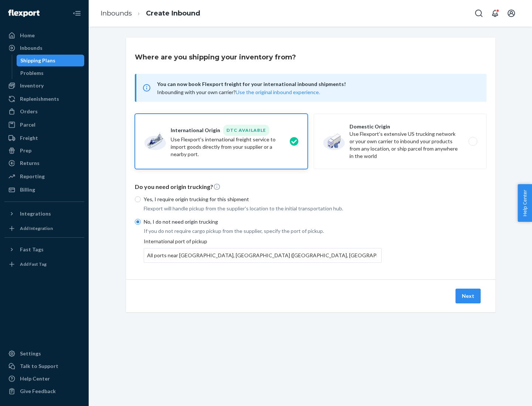 This screenshot has width=532, height=406. Describe the element at coordinates (44, 379) in the screenshot. I see `a: Help Center` at that location.